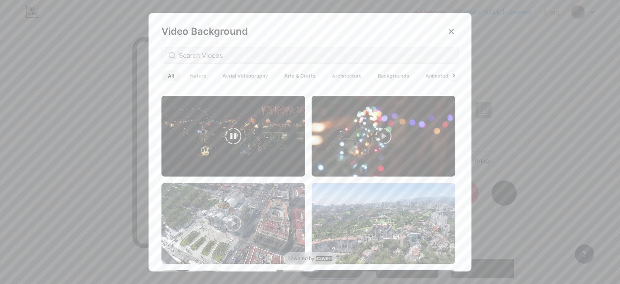 This screenshot has width=620, height=284. I want to click on span: Architecture, so click(347, 76).